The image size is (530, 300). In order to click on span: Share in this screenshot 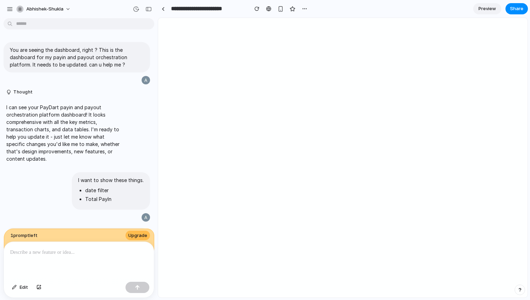, I will do `click(516, 9)`.